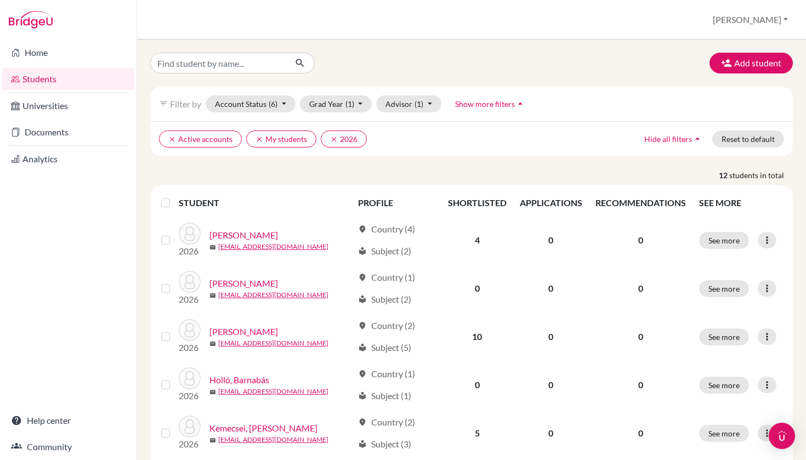  I want to click on a: Documents, so click(68, 132).